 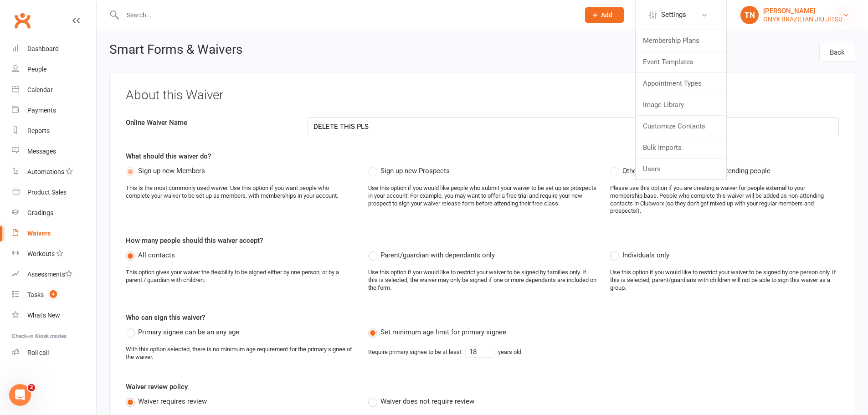 I want to click on span: 4, so click(x=54, y=294).